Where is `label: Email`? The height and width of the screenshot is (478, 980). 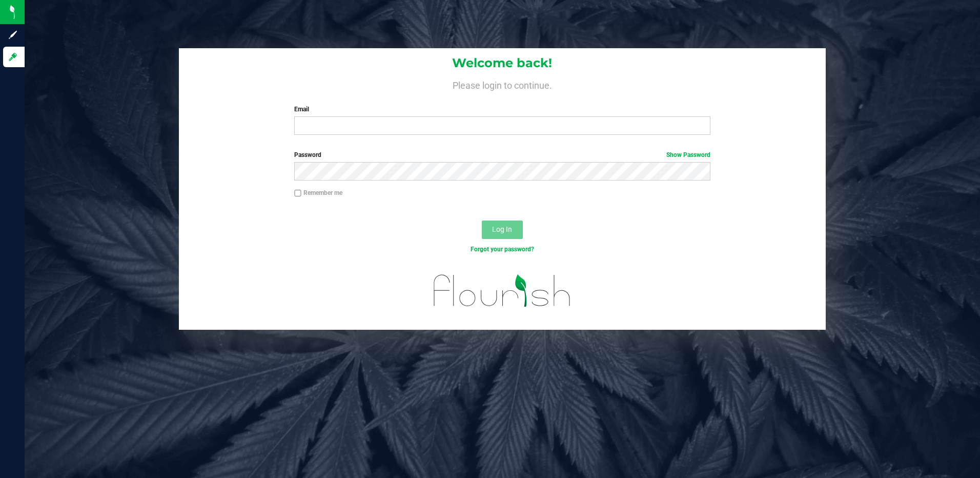 label: Email is located at coordinates (502, 109).